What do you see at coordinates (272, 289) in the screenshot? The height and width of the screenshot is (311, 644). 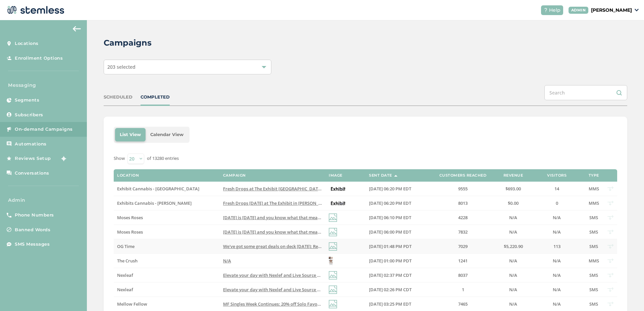 I see `label: Elevate your day with Nexlef and Live Source premium selections - tap for more info Reply END to ...` at bounding box center [272, 289].